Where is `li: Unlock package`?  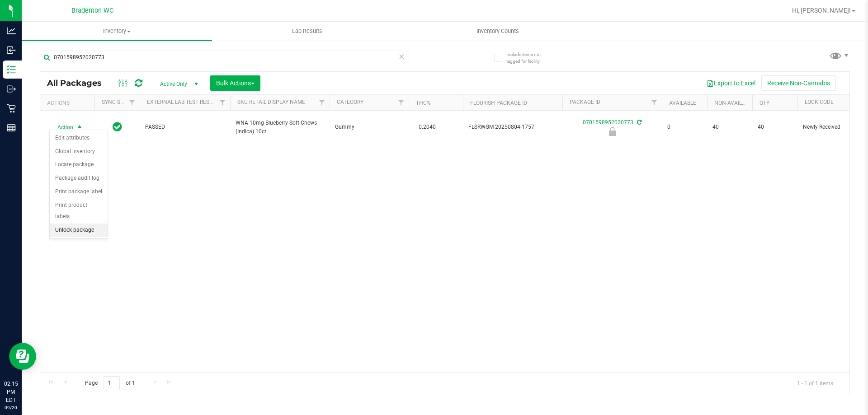
li: Unlock package is located at coordinates (78, 230).